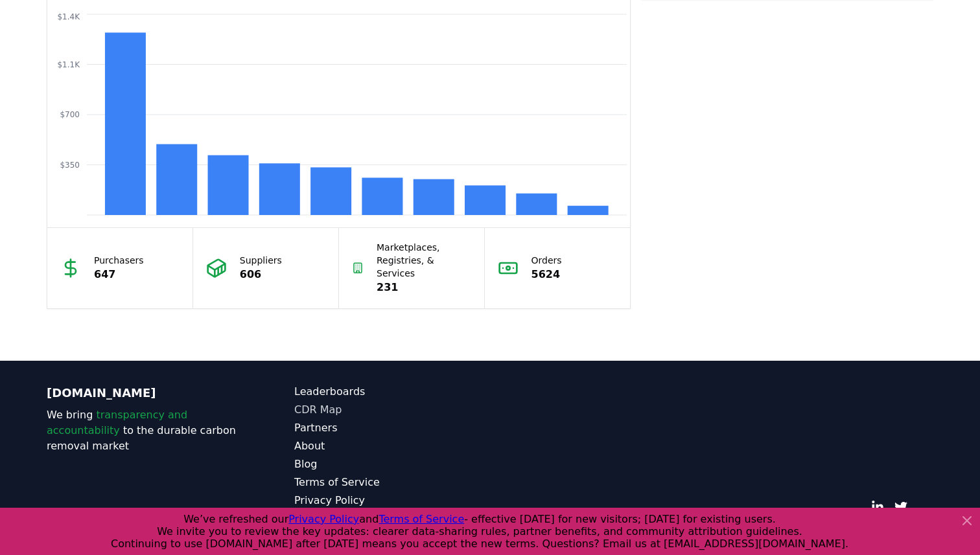 The image size is (980, 555). I want to click on a: Blog, so click(392, 464).